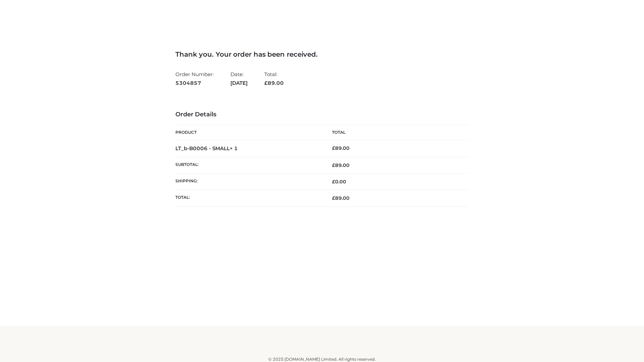 This screenshot has width=644, height=362. I want to click on strong: 5304857, so click(195, 83).